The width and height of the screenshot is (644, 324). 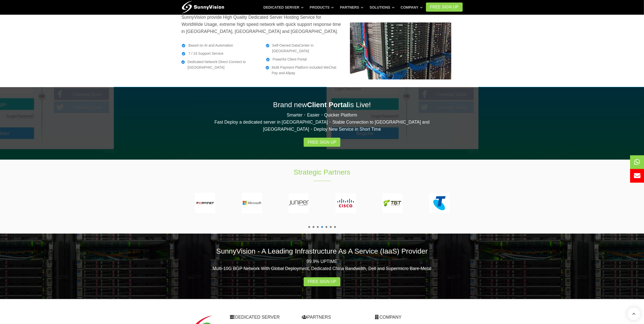 I want to click on li: Based on AI and Automation, so click(x=220, y=46).